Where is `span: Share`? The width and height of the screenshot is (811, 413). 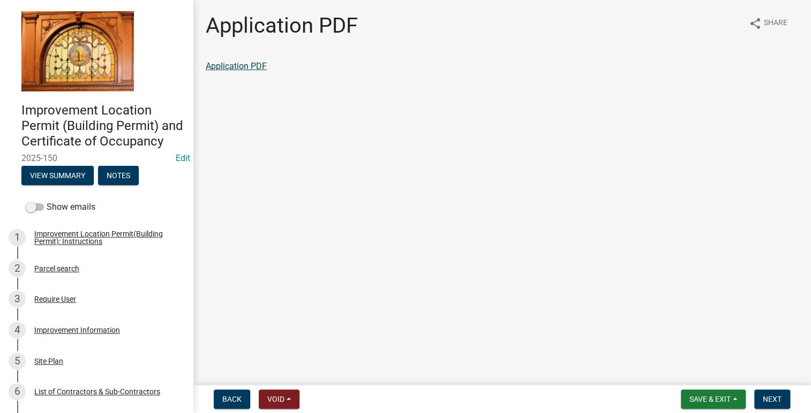
span: Share is located at coordinates (775, 24).